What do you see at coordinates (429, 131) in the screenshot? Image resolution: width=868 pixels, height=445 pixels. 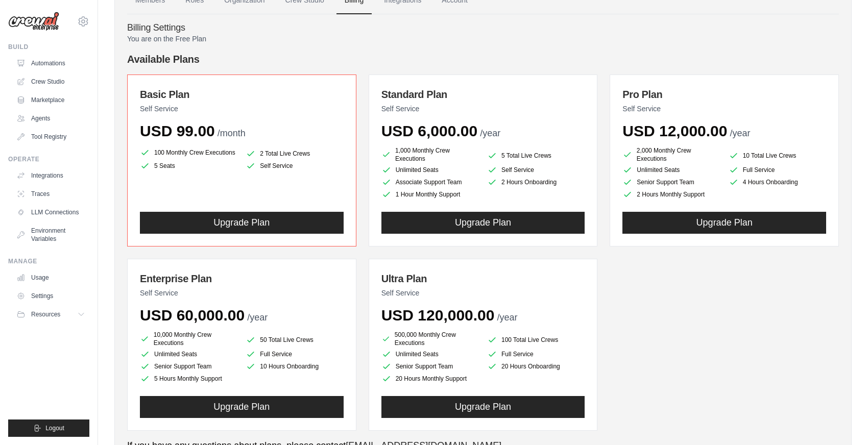 I see `span: USD 6,000.00` at bounding box center [429, 131].